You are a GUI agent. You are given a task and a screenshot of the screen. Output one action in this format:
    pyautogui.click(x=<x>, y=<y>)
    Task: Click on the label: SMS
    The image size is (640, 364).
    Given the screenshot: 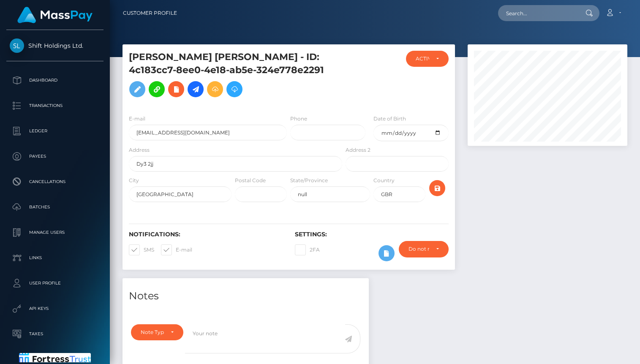 What is the action you would take?
    pyautogui.click(x=141, y=250)
    